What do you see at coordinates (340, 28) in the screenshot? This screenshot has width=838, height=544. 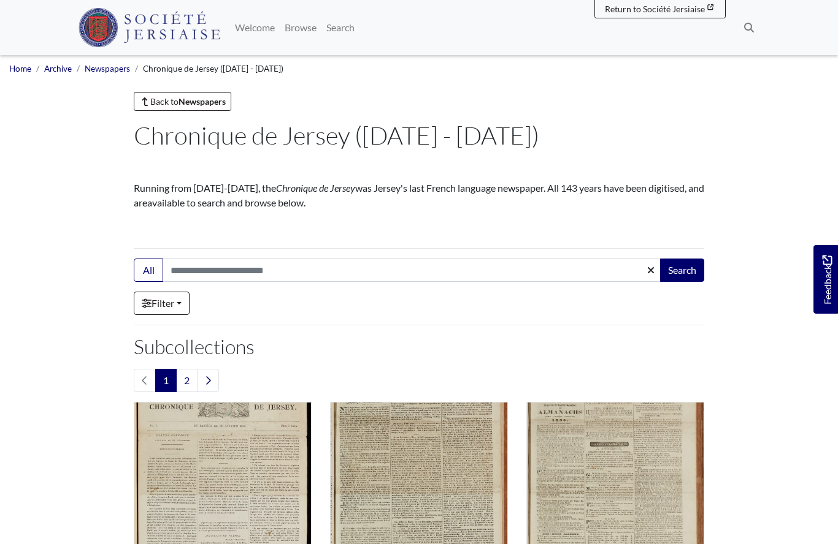 I see `a: Search` at bounding box center [340, 28].